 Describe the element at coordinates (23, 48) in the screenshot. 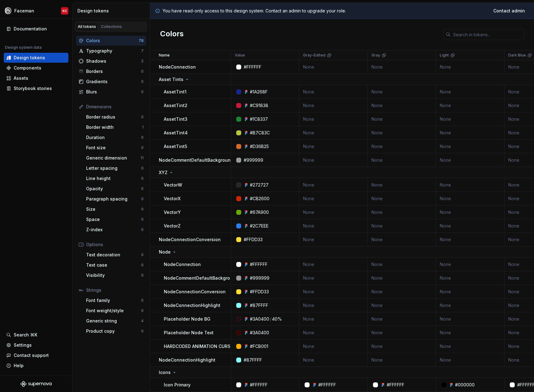

I see `div: Design system data` at that location.